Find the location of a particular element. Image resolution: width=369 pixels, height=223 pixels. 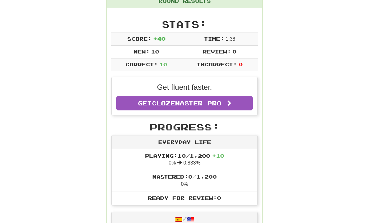

span: Score: is located at coordinates (140, 38).